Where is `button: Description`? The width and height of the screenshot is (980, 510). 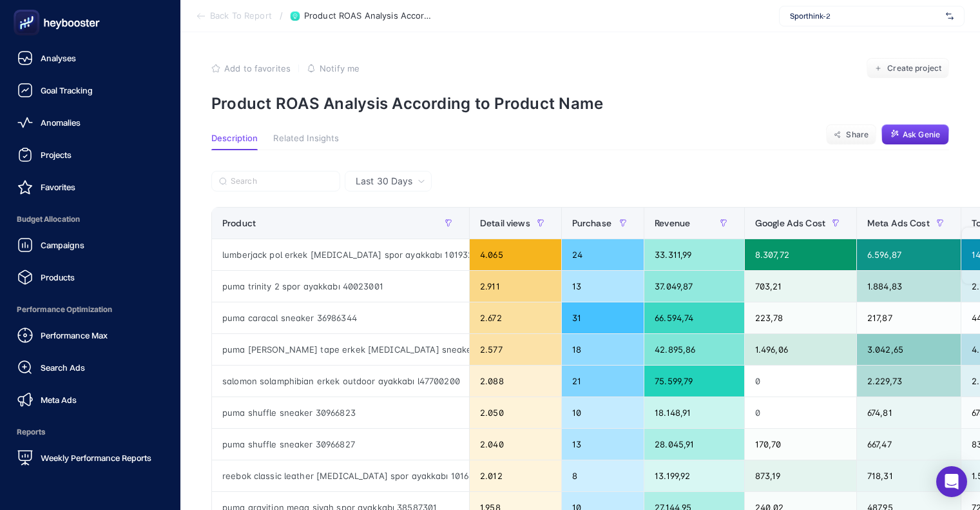
button: Description is located at coordinates (235, 142).